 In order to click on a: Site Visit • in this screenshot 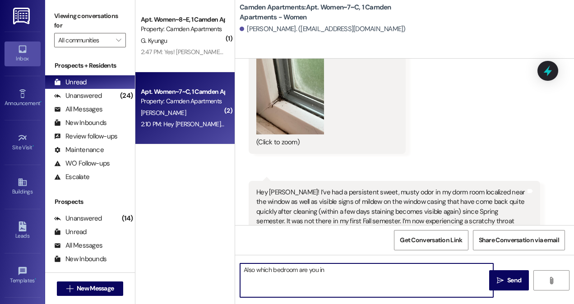, I will do `click(23, 143)`.